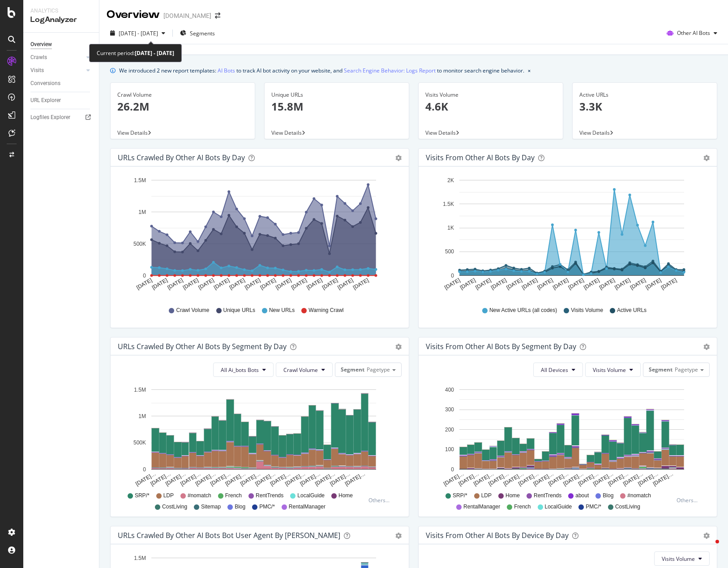  I want to click on span: All Devices, so click(554, 370).